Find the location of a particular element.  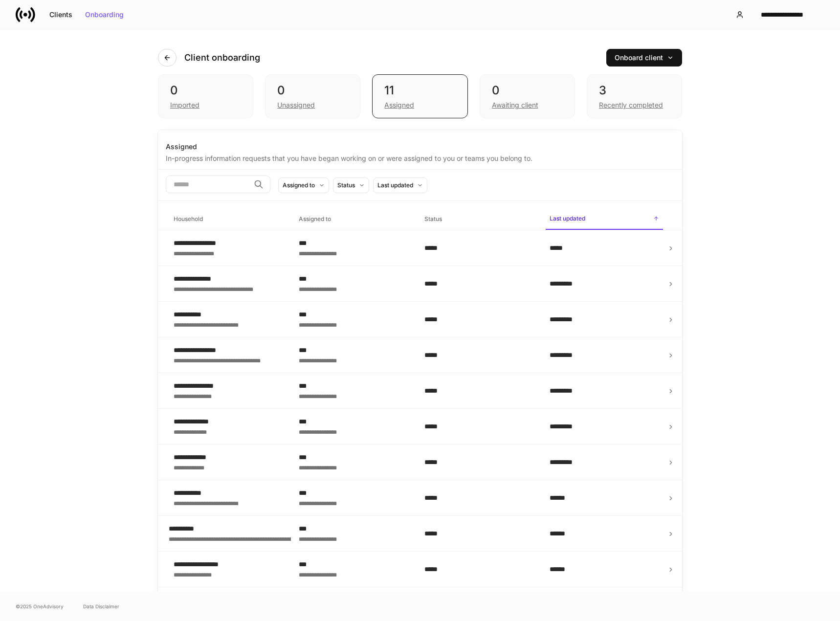

div: Onboard client is located at coordinates (644, 58).